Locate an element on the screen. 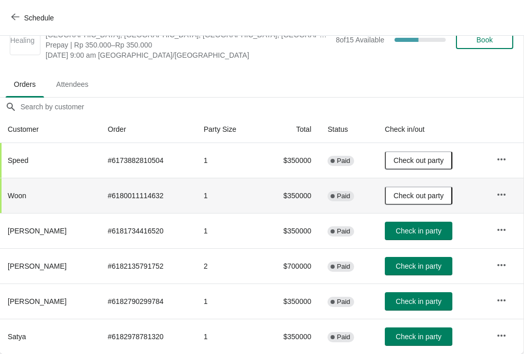 This screenshot has width=524, height=354. span: Attendees is located at coordinates (72, 84).